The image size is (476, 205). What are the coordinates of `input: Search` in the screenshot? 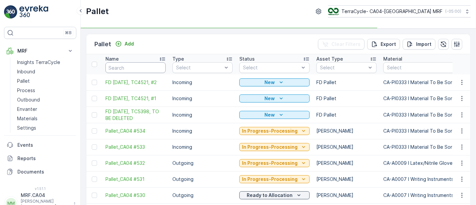 It's located at (136, 68).